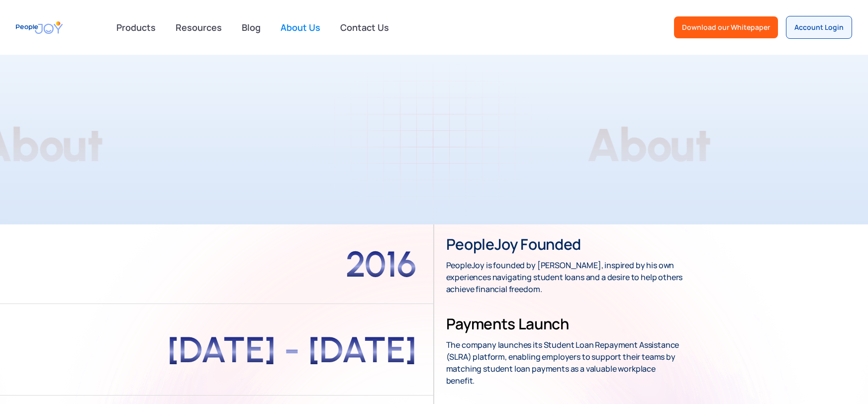 The height and width of the screenshot is (404, 868). I want to click on a: Blog, so click(251, 27).